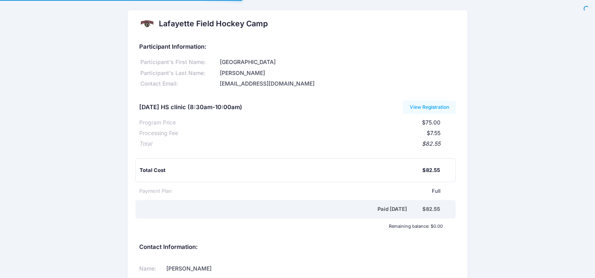 This screenshot has height=278, width=595. Describe the element at coordinates (309, 133) in the screenshot. I see `div: $7.55` at that location.